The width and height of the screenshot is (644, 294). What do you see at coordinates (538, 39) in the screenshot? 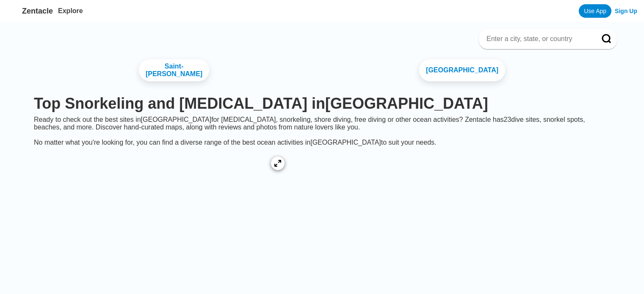
I see `input: Enter a city, state, or country` at bounding box center [538, 39].